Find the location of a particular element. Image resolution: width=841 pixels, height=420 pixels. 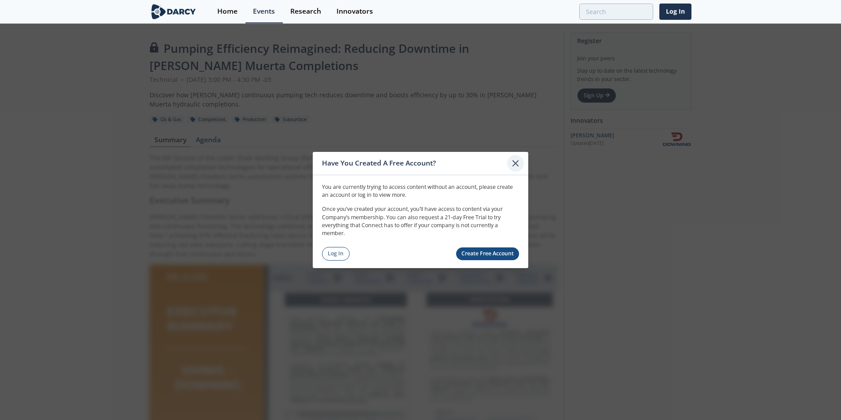

input: Advanced Search is located at coordinates (616, 11).